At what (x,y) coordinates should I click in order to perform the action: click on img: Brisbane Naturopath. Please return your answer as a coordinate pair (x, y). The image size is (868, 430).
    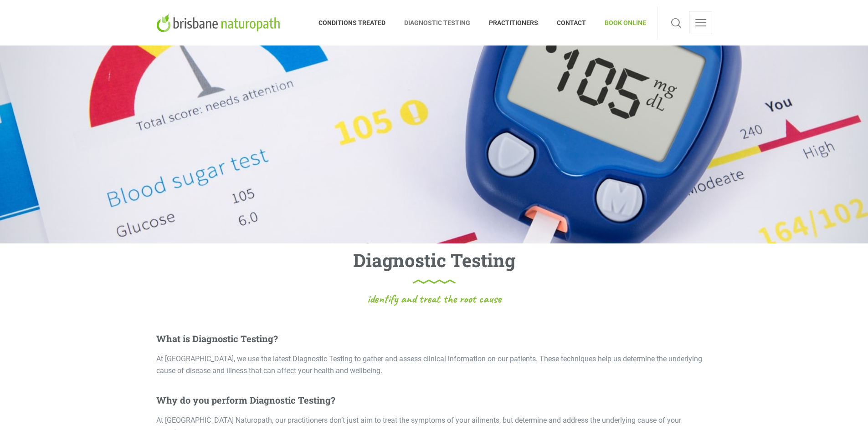
    Looking at the image, I should click on (219, 23).